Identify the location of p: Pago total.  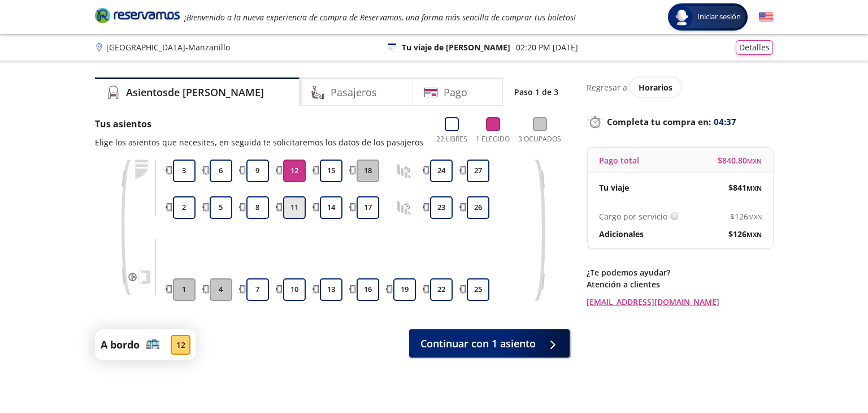
(619, 160).